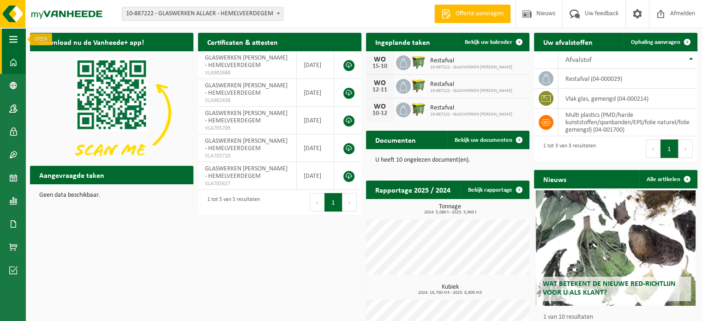 The image size is (702, 321). Describe the element at coordinates (616, 248) in the screenshot. I see `a: Wat betekent de nieuwe RED-richtlijn voor u als klant?` at that location.